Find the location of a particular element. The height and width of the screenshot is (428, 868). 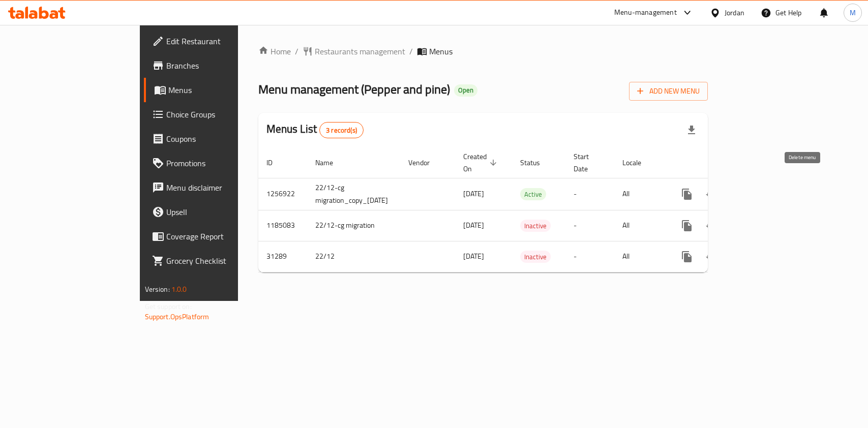

table: enhanced table is located at coordinates (519, 210).